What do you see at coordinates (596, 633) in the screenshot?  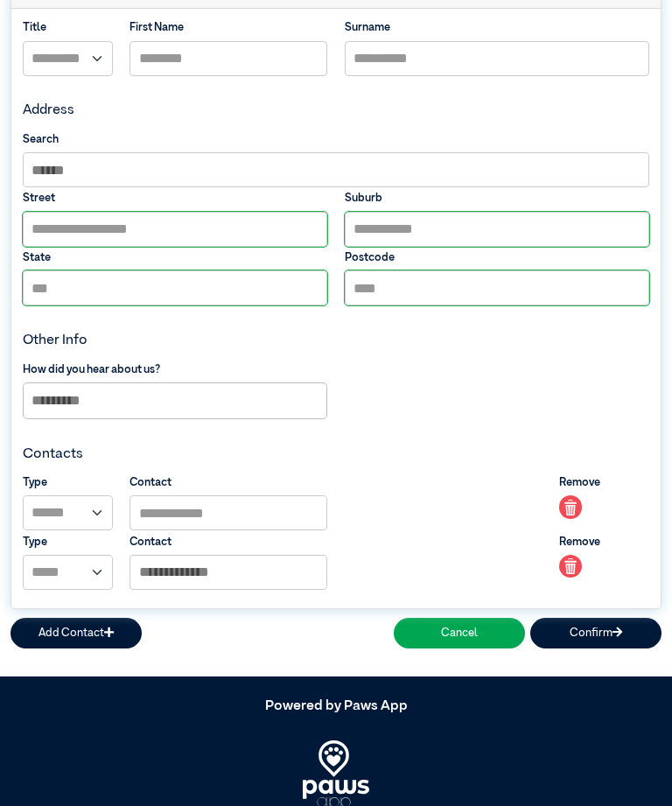 I see `button: Confirm` at bounding box center [596, 633].